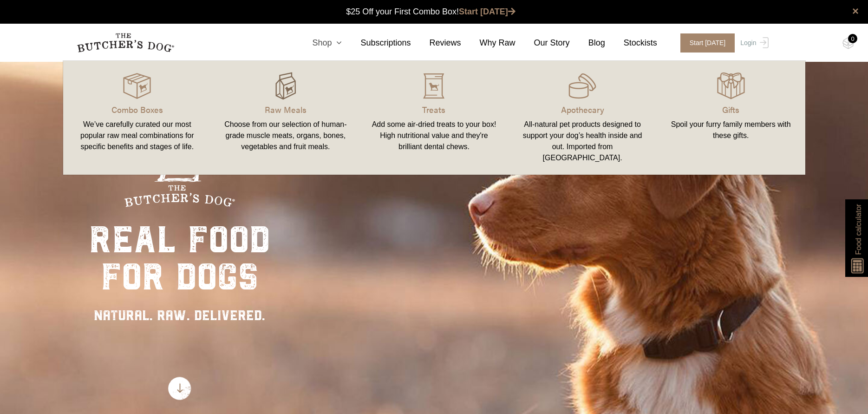 The height and width of the screenshot is (414, 868). Describe the element at coordinates (852, 39) in the screenshot. I see `div: 0` at that location.